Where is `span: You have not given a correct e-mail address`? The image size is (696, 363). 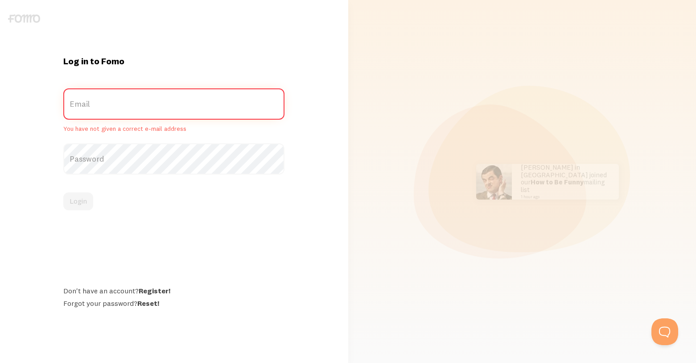
span: You have not given a correct e-mail address is located at coordinates (174, 129).